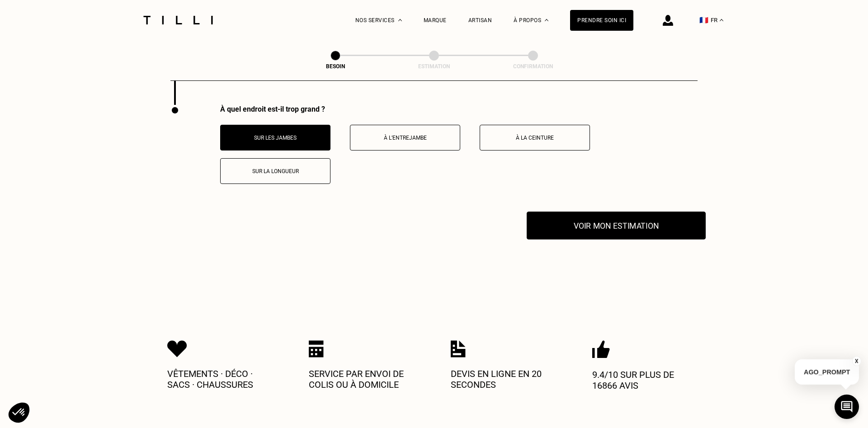 The image size is (868, 428). What do you see at coordinates (178, 20) in the screenshot?
I see `img: Logo du service de couturière Tilli` at bounding box center [178, 20].